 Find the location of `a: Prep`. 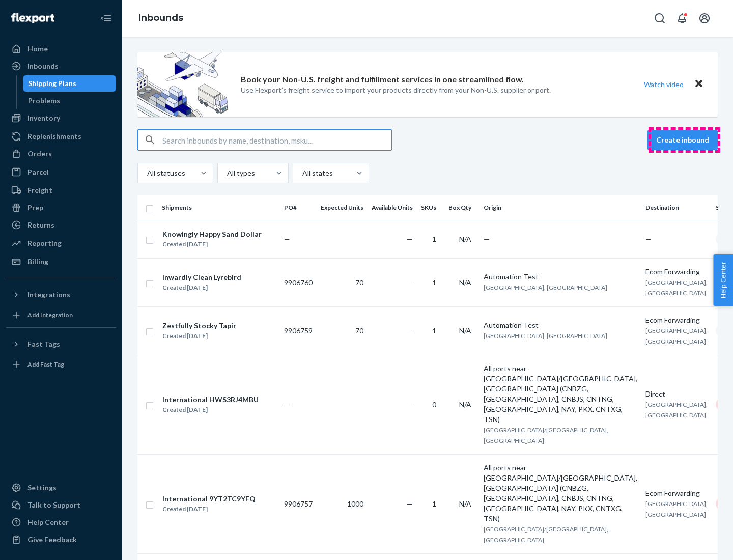

a: Prep is located at coordinates (61, 207).